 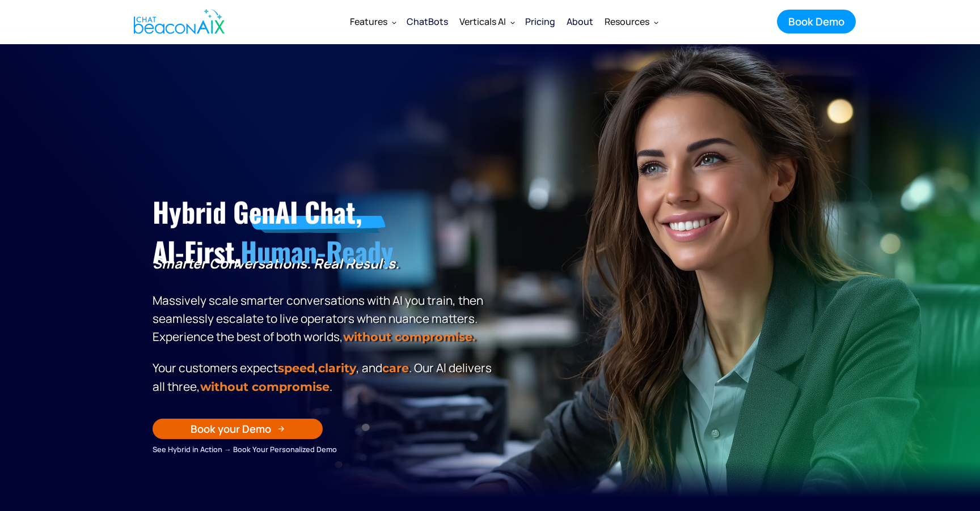 I want to click on a: Book your Demo, so click(x=238, y=429).